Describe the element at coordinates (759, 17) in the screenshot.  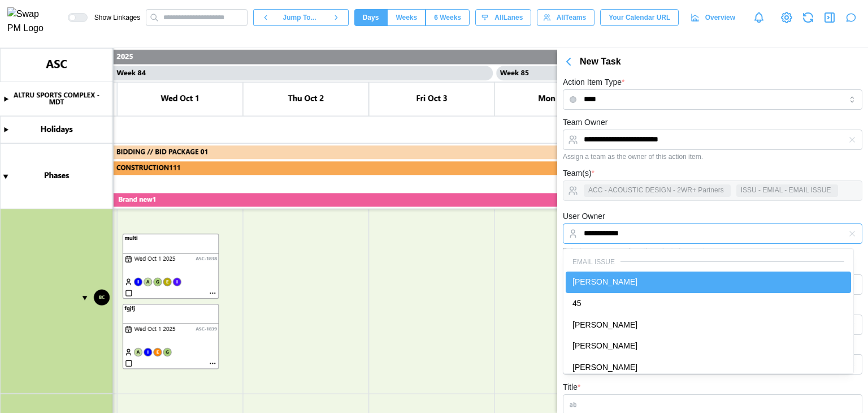
I see `a: Notifications` at that location.